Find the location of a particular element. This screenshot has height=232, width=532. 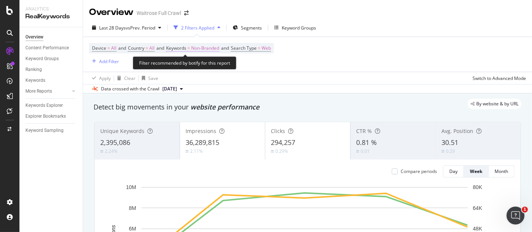

button: Save is located at coordinates (148, 78).